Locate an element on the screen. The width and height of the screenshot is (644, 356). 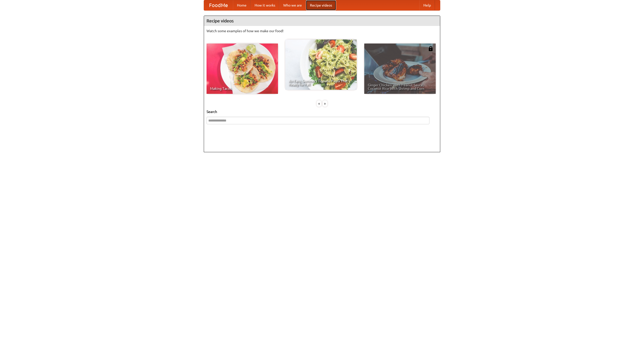
a: An Easy, Summery Tomato Pasta That's Ready for Fall is located at coordinates (321, 65).